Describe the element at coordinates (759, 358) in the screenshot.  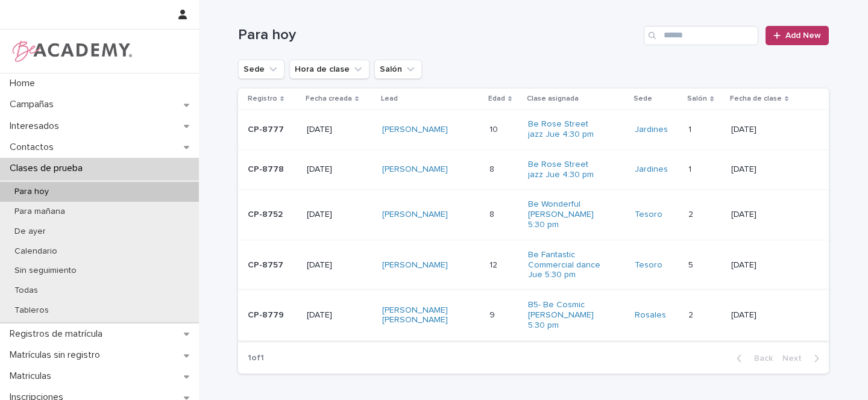
I see `span: Back` at that location.